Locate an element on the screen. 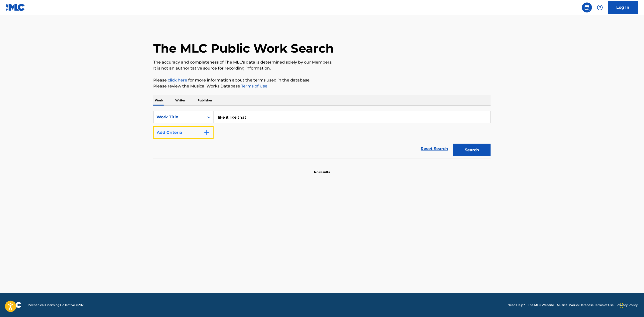 This screenshot has width=644, height=317. a: Reset Search is located at coordinates (435, 149).